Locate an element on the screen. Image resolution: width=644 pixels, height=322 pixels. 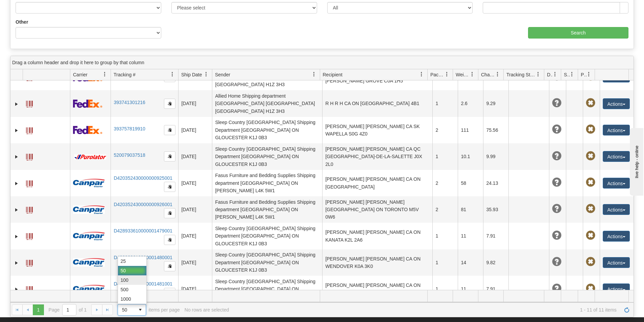
td: 9.29 is located at coordinates (496, 104).